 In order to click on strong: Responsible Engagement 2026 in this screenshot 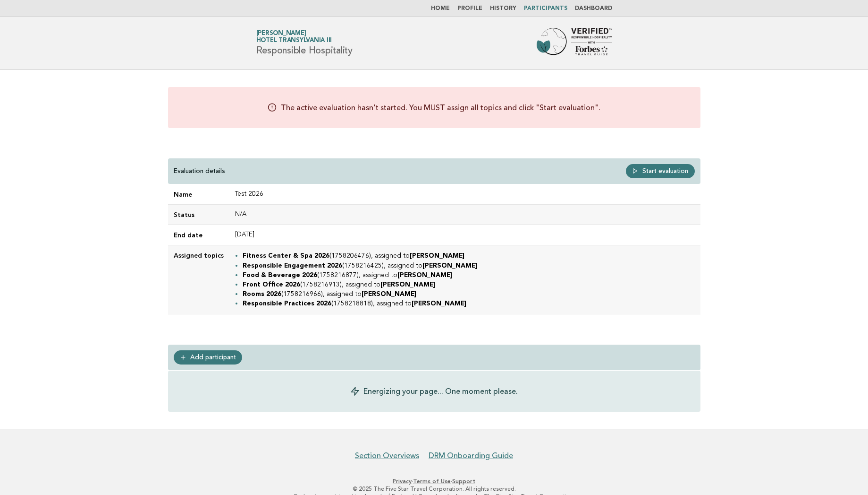, I will do `click(292, 265)`.